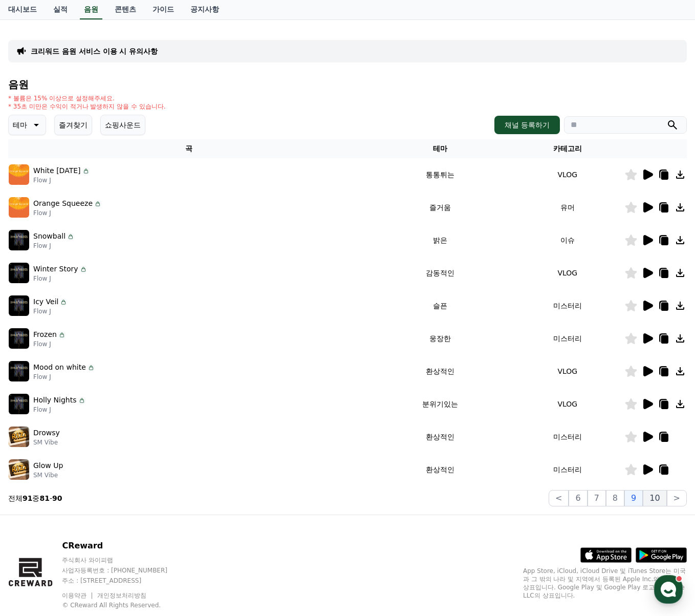  Describe the element at coordinates (440, 339) in the screenshot. I see `td: 웅장한` at that location.